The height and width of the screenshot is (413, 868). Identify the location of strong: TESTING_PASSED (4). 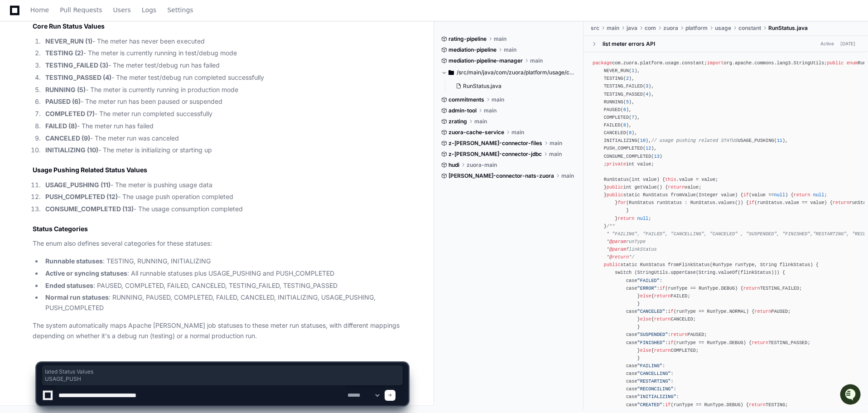
(78, 77).